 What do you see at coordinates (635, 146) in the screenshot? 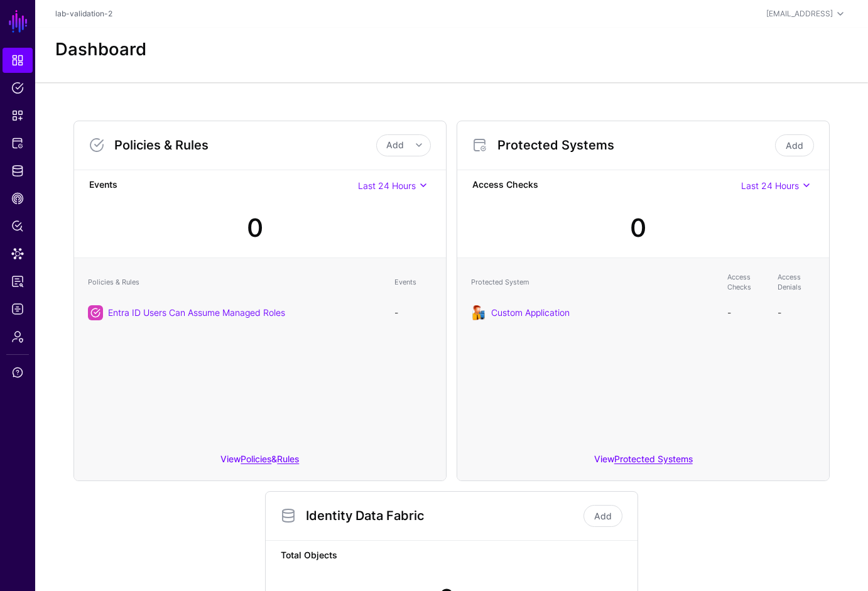
I see `h3: Protected Systems` at bounding box center [635, 146].